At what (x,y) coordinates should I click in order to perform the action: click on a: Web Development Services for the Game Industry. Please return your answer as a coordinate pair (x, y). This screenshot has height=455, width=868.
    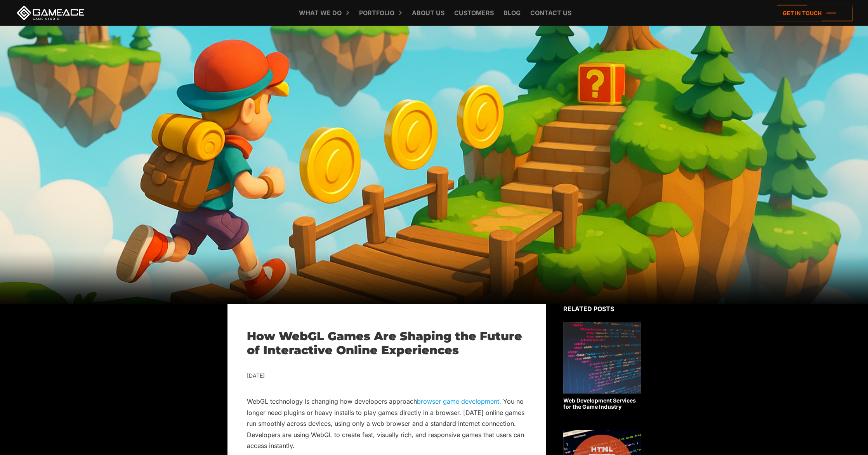
    Looking at the image, I should click on (602, 366).